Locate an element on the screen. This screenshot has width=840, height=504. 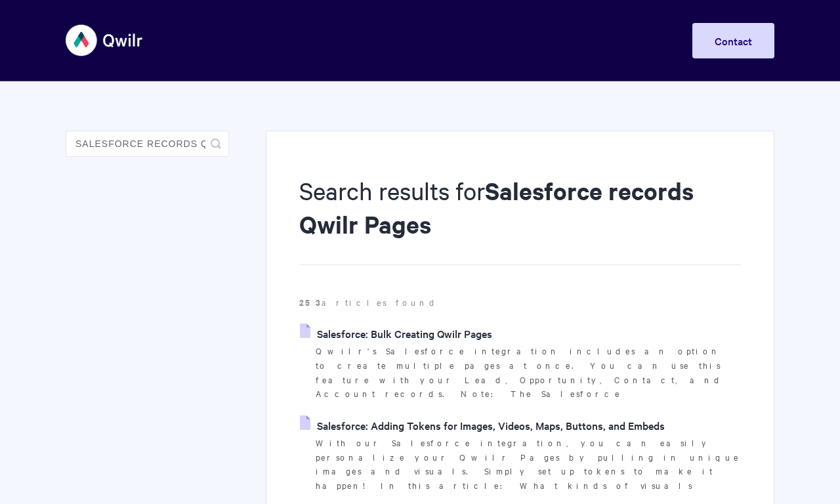
strong: 253 is located at coordinates (310, 302).